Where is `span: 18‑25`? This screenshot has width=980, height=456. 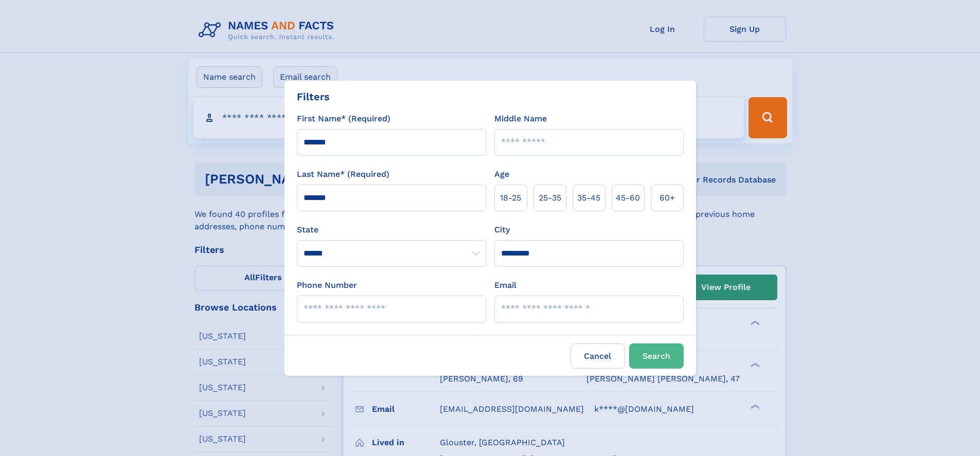 span: 18‑25 is located at coordinates (511, 198).